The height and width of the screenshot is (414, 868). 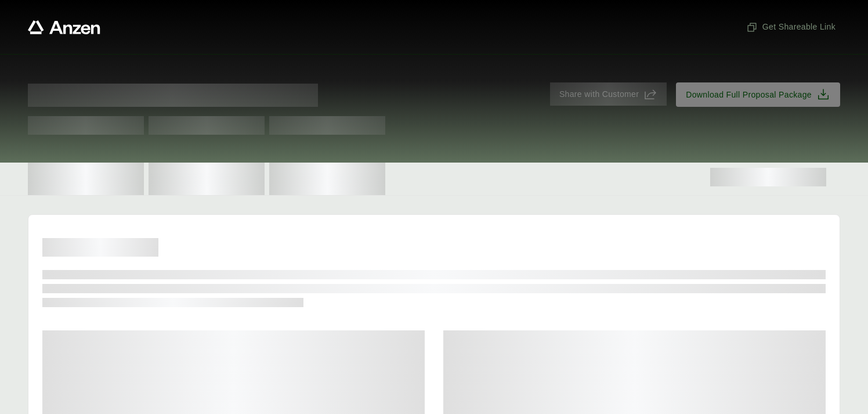 I want to click on span: Get Shareable Link, so click(x=791, y=27).